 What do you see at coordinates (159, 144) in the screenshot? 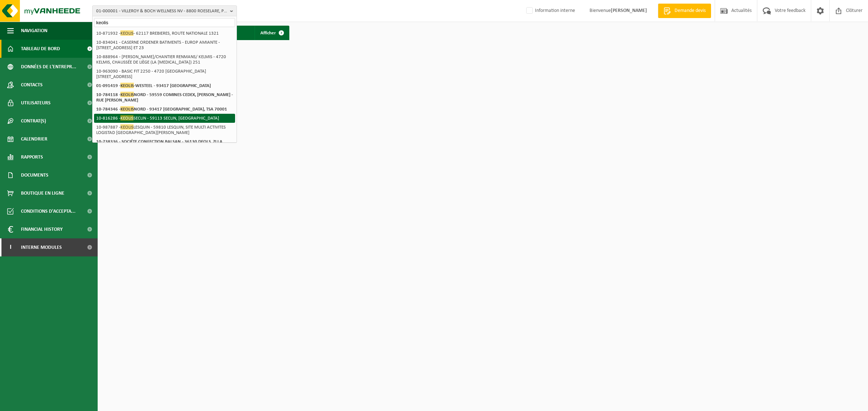
I see `strong: 10-738336 - SOCIÉTE CONFECTION BALSAN - 36130 DEOLS, ZI LA MALTERIE` at bounding box center [159, 144].